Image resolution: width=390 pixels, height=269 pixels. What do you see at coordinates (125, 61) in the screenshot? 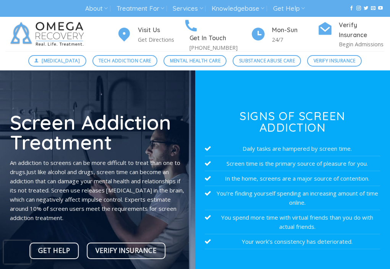
I see `a: Tech Addiction Care` at bounding box center [125, 61].